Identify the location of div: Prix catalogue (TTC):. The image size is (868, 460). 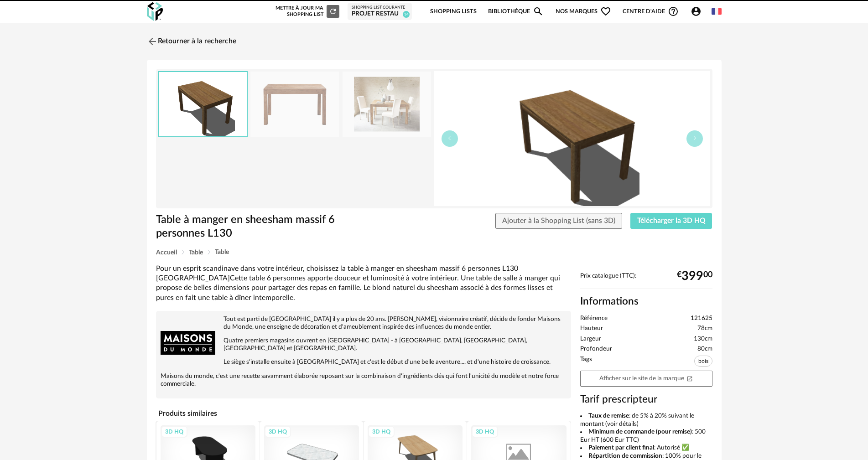
(646, 281).